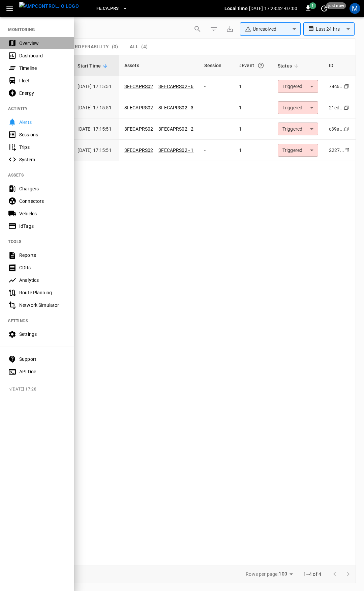  Describe the element at coordinates (42, 122) in the screenshot. I see `div: Alerts` at that location.